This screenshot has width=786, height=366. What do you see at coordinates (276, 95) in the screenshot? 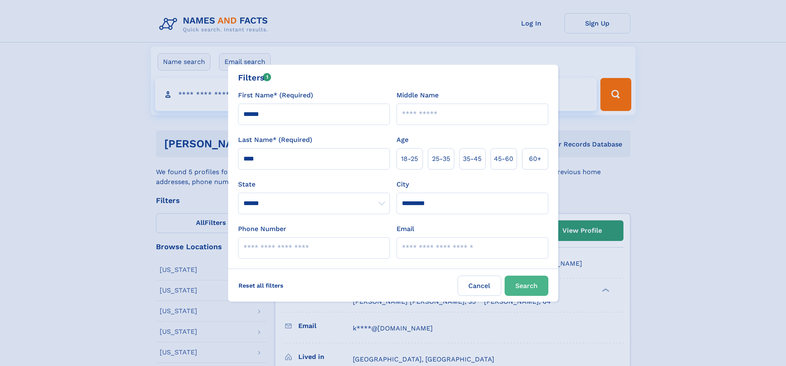
I see `label: First Name* (Required)` at bounding box center [276, 95].